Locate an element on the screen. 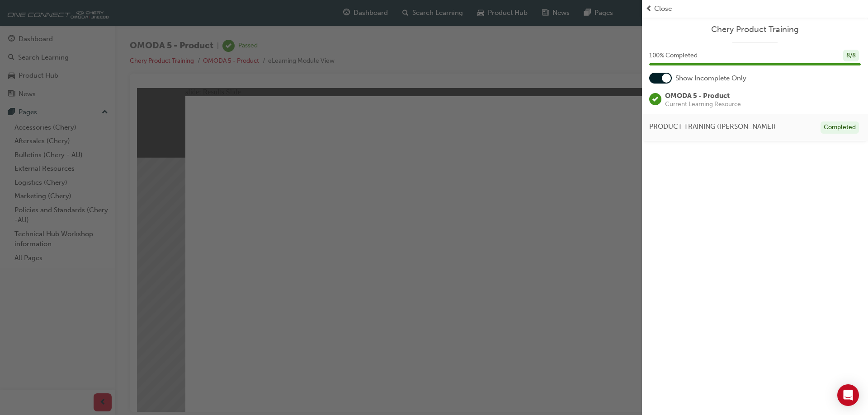 The height and width of the screenshot is (415, 868). div: Open Intercom Messenger is located at coordinates (848, 395).